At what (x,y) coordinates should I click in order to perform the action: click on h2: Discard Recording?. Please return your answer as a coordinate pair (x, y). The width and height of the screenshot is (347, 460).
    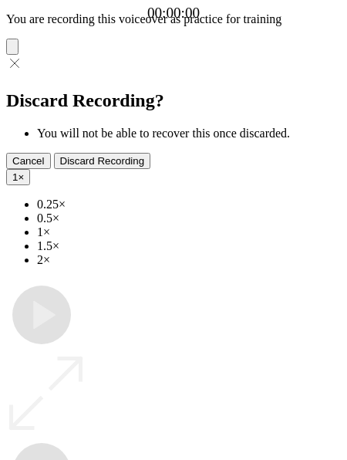
    Looking at the image, I should click on (174, 100).